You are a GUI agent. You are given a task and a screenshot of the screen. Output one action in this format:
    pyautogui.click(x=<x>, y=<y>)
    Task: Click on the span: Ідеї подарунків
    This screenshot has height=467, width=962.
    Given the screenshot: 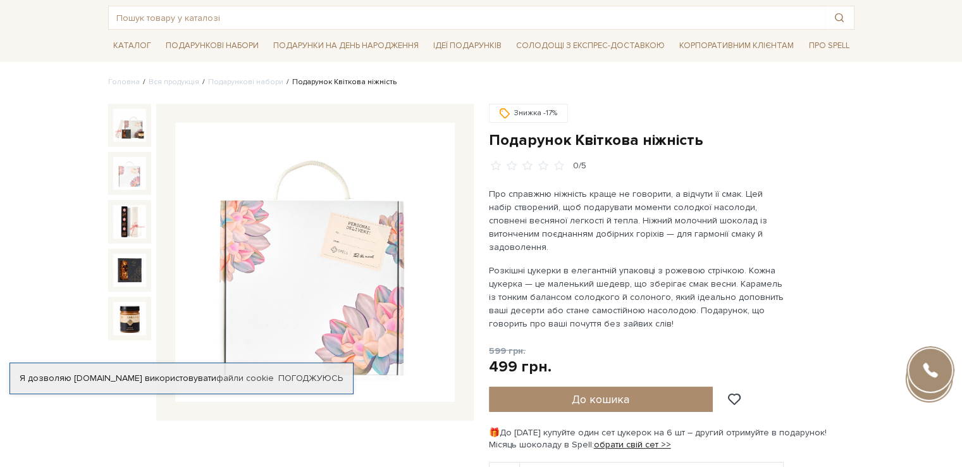 What is the action you would take?
    pyautogui.click(x=467, y=46)
    